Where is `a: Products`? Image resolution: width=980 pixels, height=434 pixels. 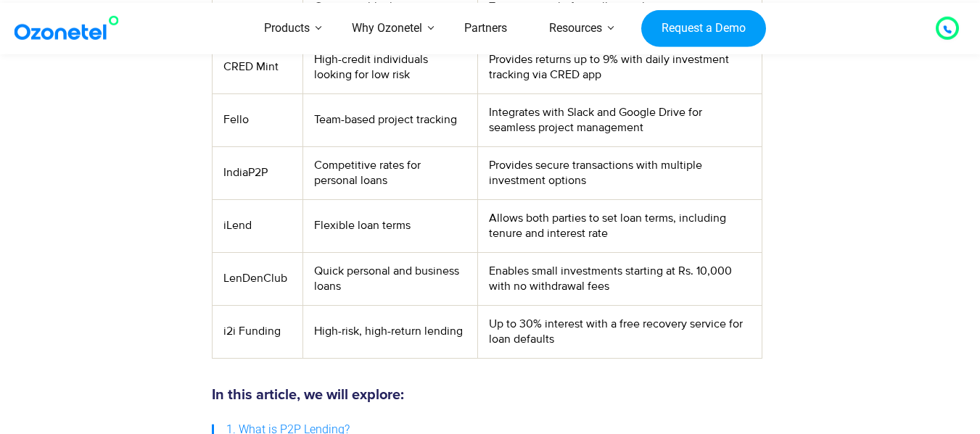
a: Products is located at coordinates (287, 28).